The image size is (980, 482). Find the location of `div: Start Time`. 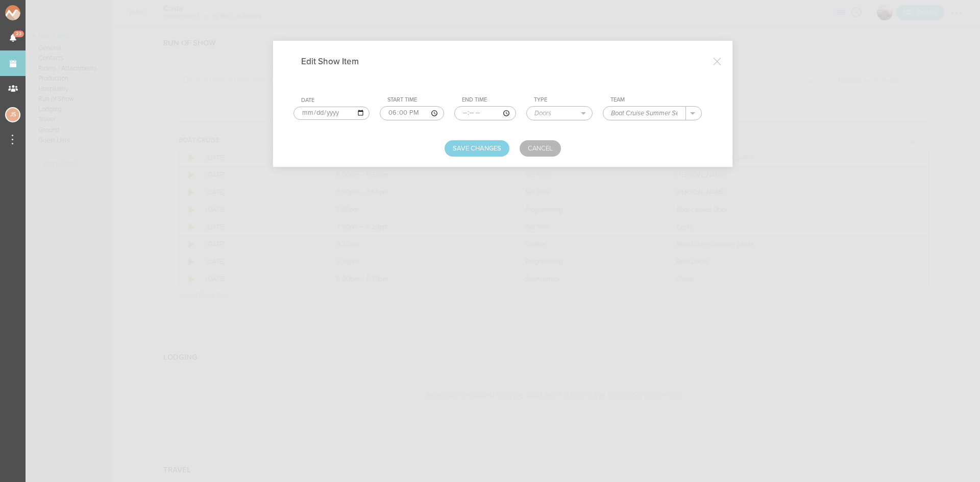

div: Start Time is located at coordinates (416, 100).